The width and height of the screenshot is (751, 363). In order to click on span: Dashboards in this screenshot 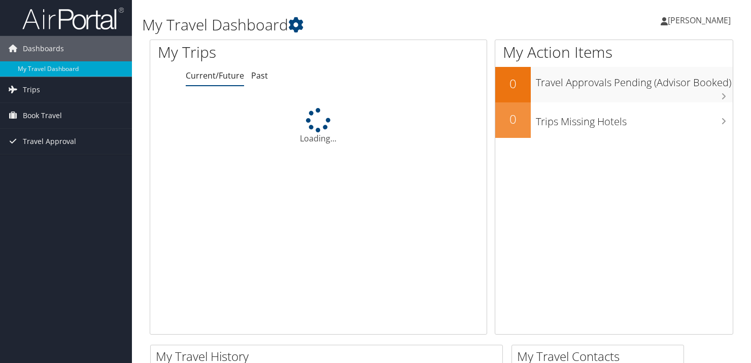, I will do `click(43, 49)`.